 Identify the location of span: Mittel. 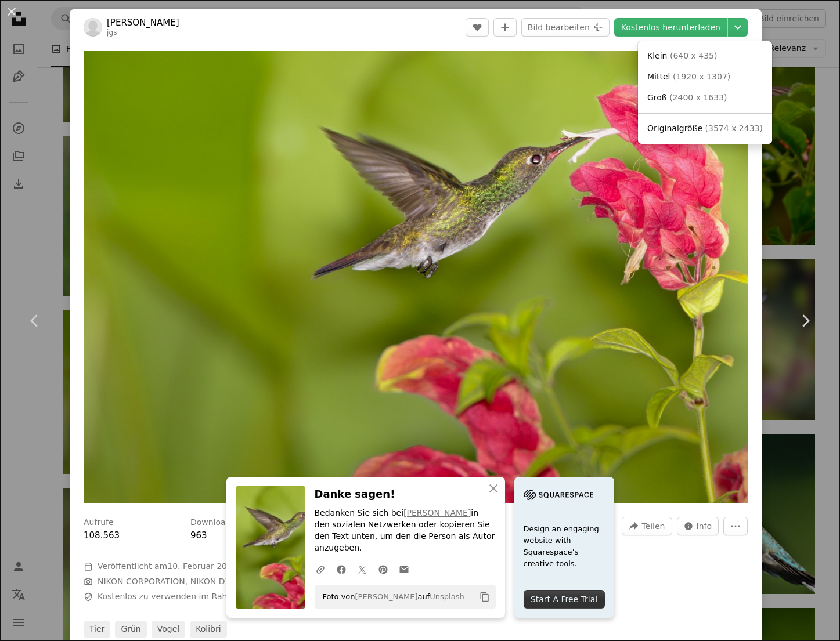
(659, 77).